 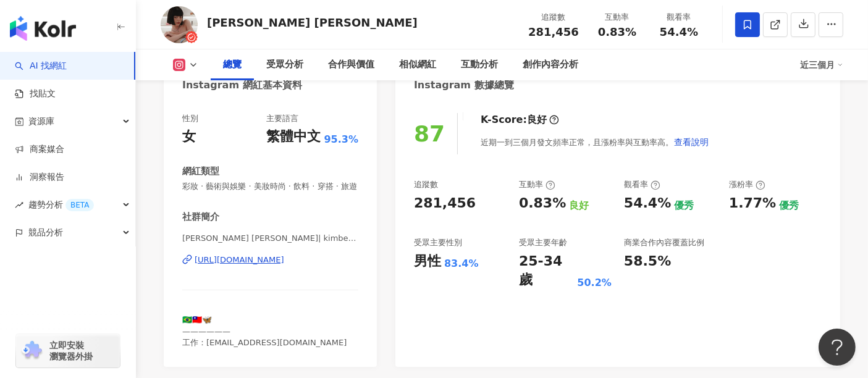 I want to click on a: chrome extension立即安裝 瀏覽器外掛, so click(x=68, y=351).